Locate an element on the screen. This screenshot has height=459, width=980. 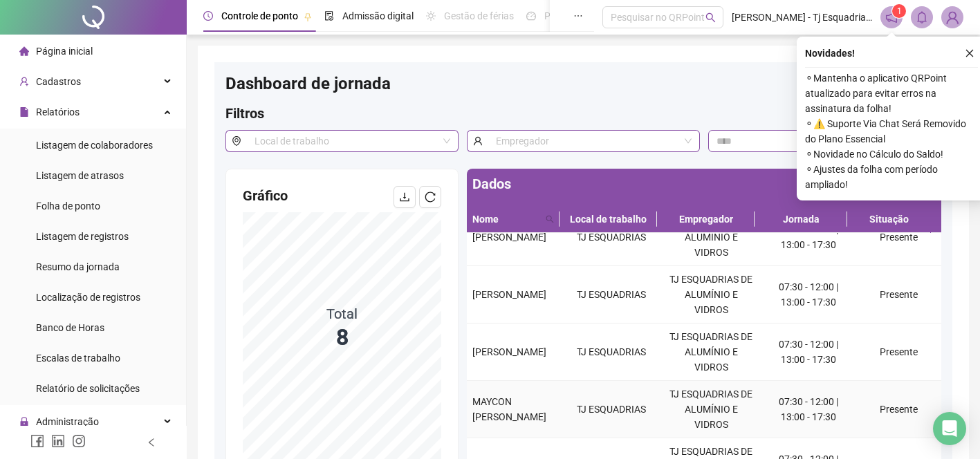
span: user-add is located at coordinates (24, 82).